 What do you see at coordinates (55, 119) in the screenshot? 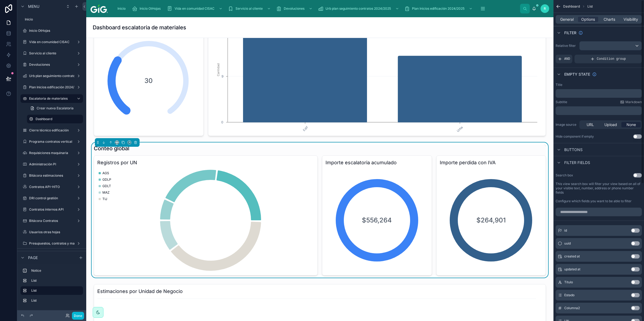
I see `a: Dashboard` at bounding box center [55, 119].